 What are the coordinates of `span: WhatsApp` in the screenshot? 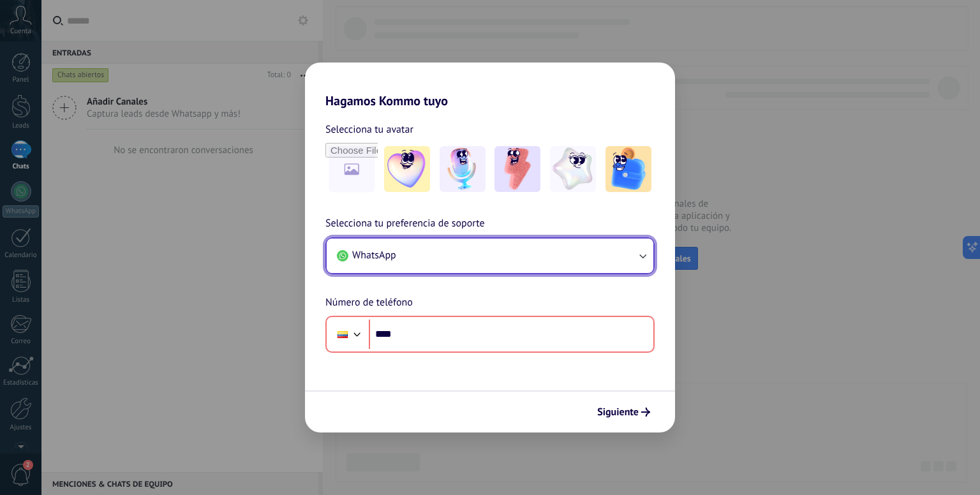 It's located at (374, 256).